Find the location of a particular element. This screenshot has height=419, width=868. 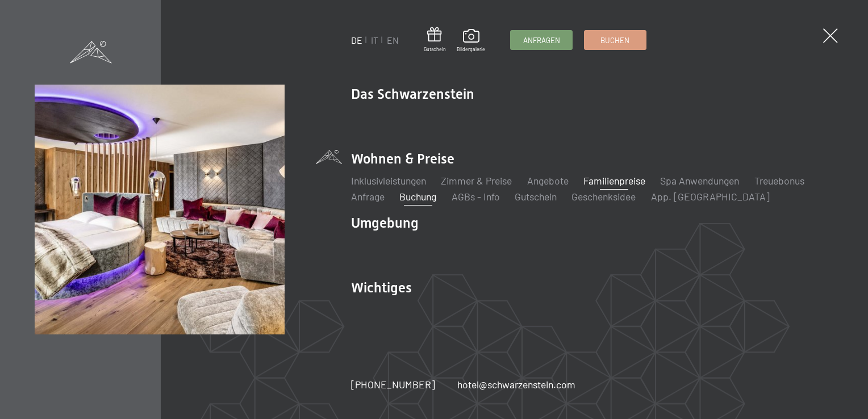

a: Familienpreise is located at coordinates (614, 181).